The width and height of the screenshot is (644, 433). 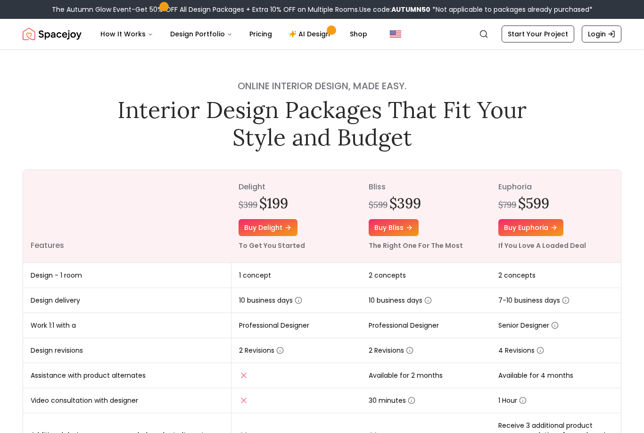 I want to click on span: 30 minutes, so click(x=392, y=400).